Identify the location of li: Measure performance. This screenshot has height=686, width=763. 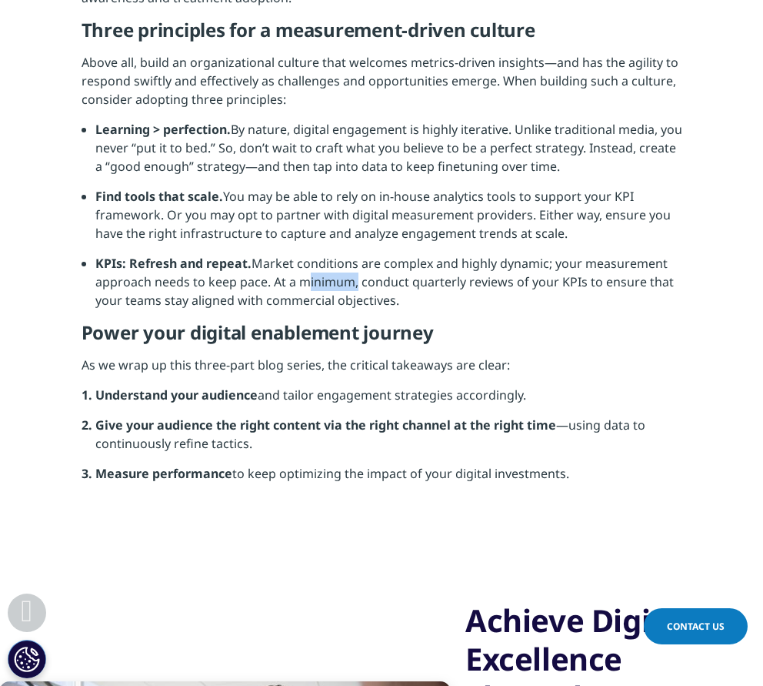
(389, 479).